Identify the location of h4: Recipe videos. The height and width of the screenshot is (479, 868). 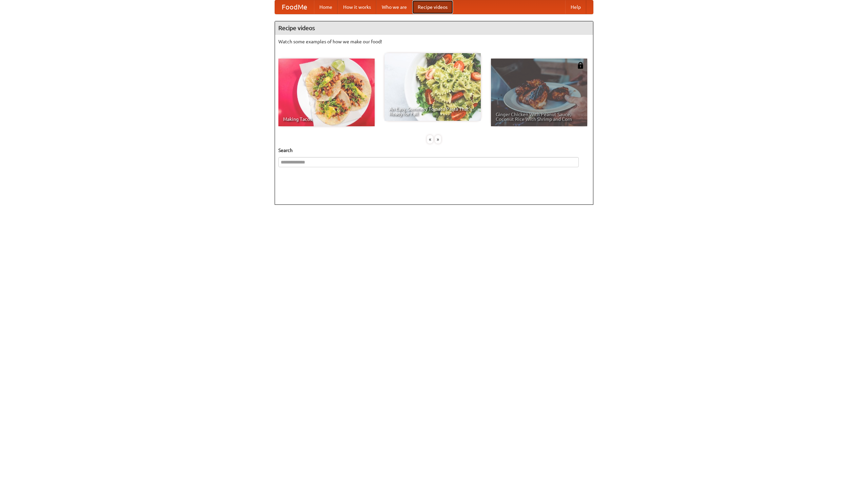
(434, 28).